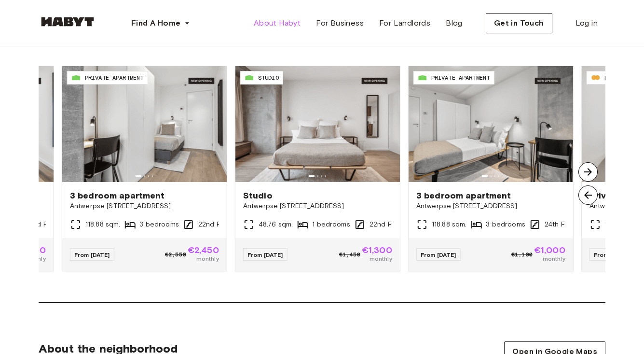 Image resolution: width=644 pixels, height=354 pixels. Describe the element at coordinates (277, 23) in the screenshot. I see `span: About Habyt` at that location.